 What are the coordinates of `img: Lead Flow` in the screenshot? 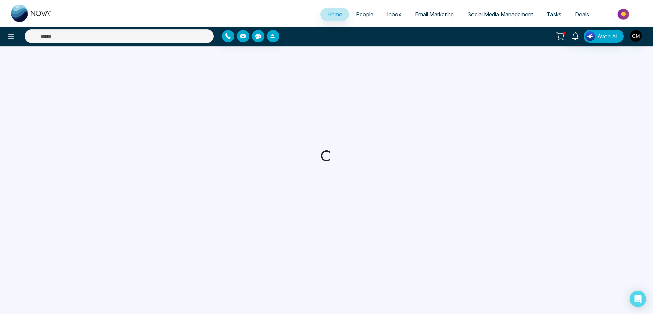 It's located at (590, 36).